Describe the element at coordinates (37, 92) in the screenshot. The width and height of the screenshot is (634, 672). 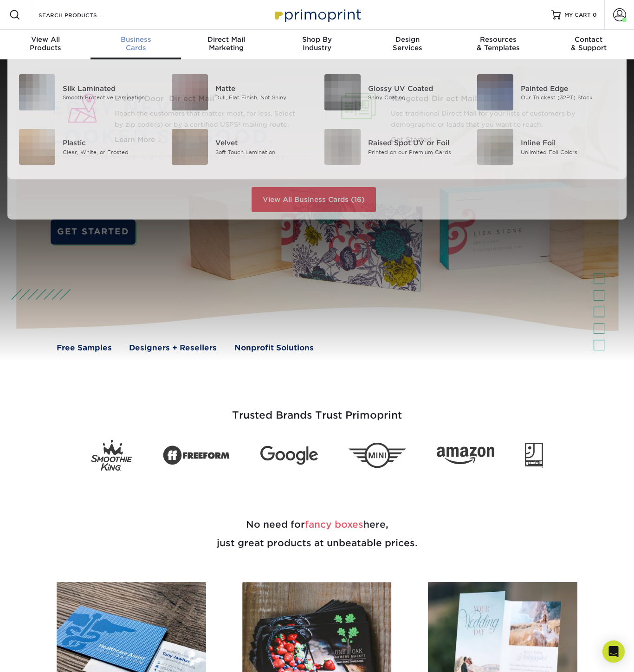
I see `img: Silk Laminated Business Cards` at that location.